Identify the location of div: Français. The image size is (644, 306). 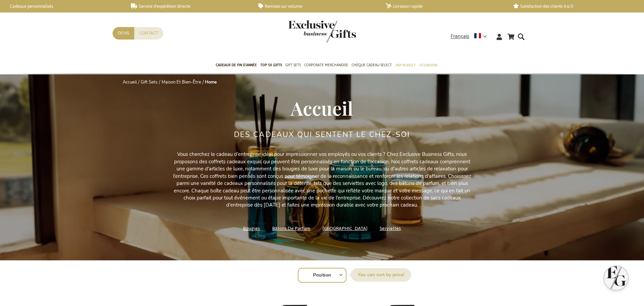
(471, 36).